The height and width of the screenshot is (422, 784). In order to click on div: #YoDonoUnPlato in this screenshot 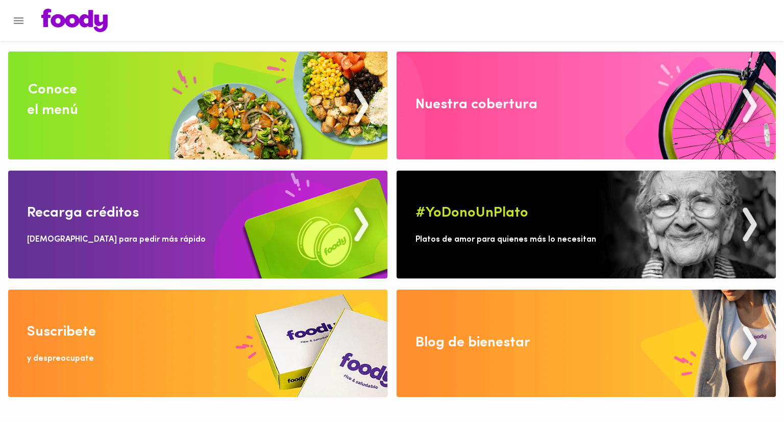, I will do `click(472, 213)`.